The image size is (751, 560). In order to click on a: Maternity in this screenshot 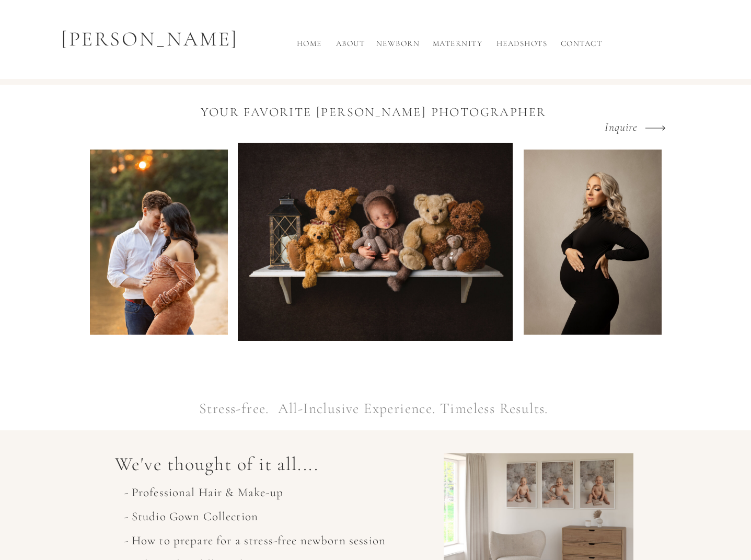, I will do `click(458, 46)`.